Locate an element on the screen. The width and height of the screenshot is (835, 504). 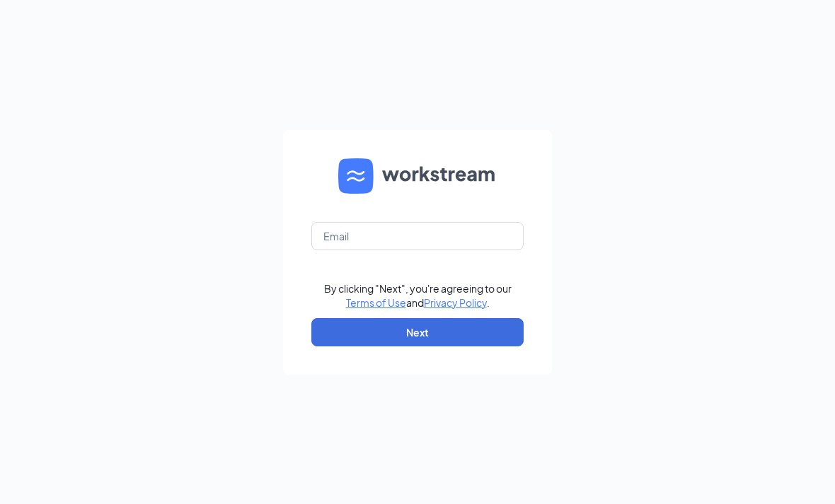
a: Terms of Use is located at coordinates (375, 303).